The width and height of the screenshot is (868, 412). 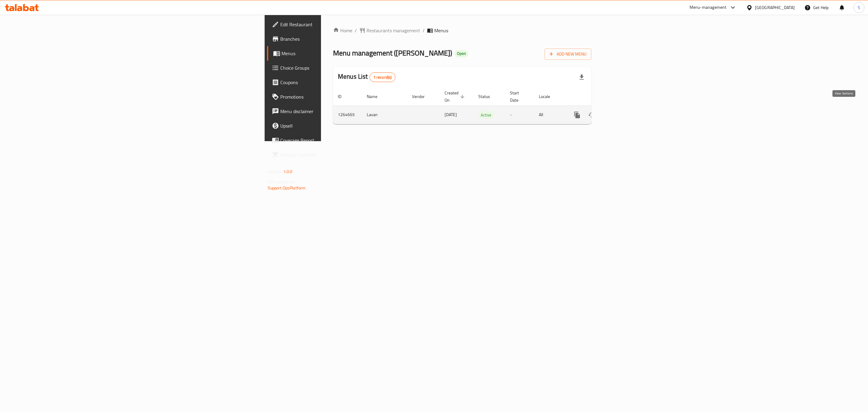 What do you see at coordinates (288, 172) in the screenshot?
I see `span: 1.0.0` at bounding box center [288, 172].